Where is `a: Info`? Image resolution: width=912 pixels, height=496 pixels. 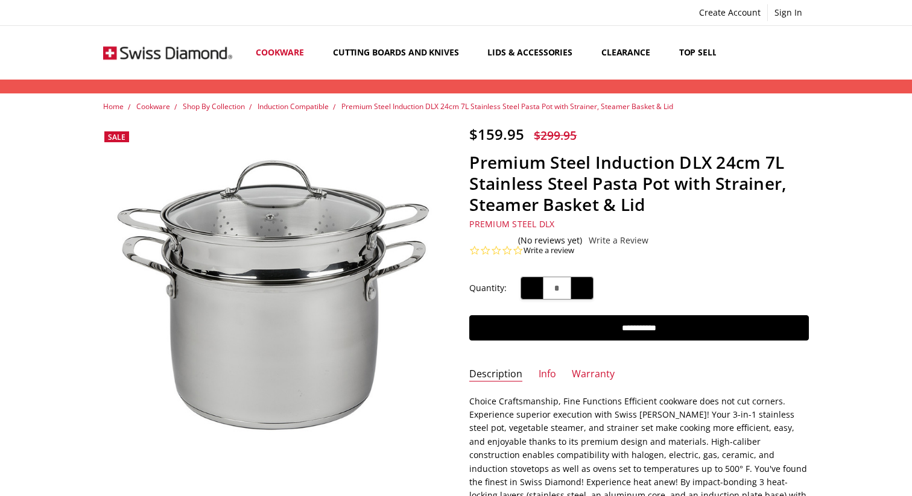 a: Info is located at coordinates (547, 375).